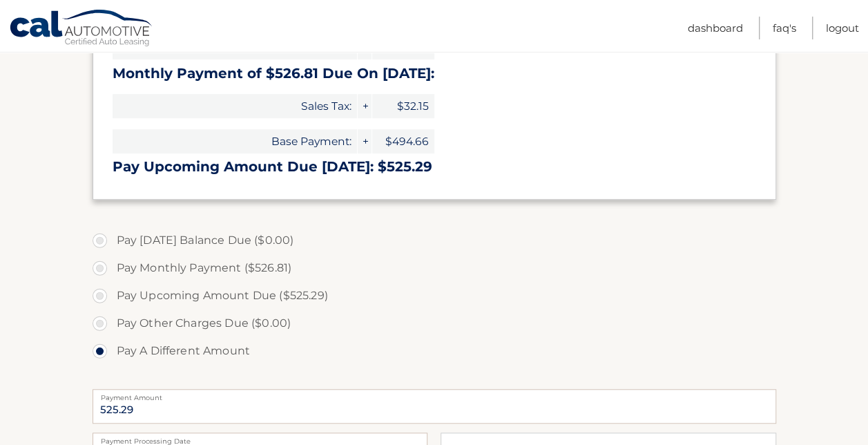 The image size is (868, 445). What do you see at coordinates (403, 141) in the screenshot?
I see `span: $494.66` at bounding box center [403, 141].